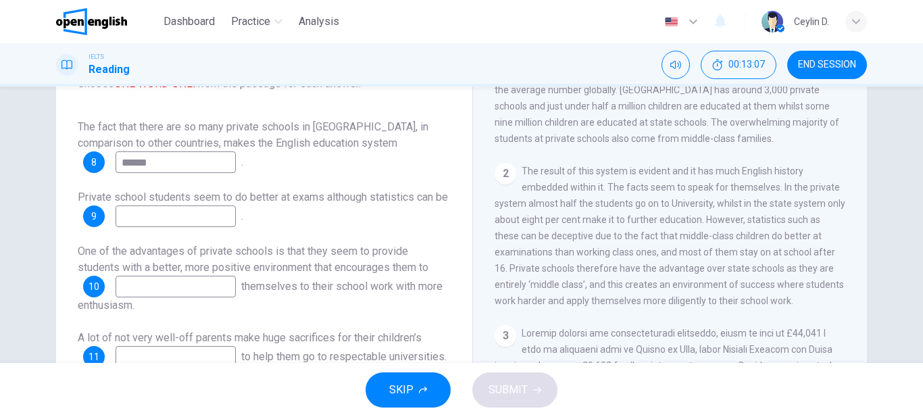  What do you see at coordinates (260, 295) in the screenshot?
I see `span: themselves to their school work with more enthusiasm.` at bounding box center [260, 295].